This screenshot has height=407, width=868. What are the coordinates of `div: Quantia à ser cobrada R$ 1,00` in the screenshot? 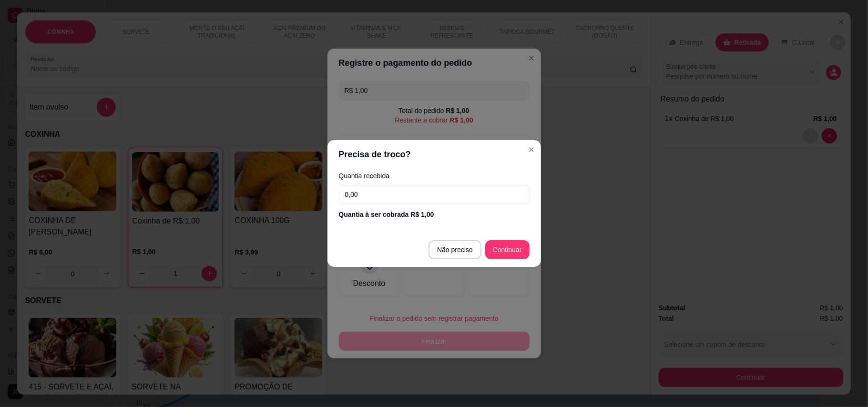 It's located at (434, 215).